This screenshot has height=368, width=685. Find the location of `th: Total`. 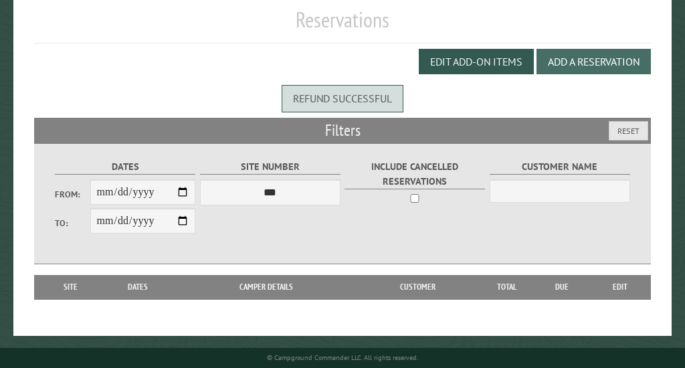

th: Total is located at coordinates (507, 287).